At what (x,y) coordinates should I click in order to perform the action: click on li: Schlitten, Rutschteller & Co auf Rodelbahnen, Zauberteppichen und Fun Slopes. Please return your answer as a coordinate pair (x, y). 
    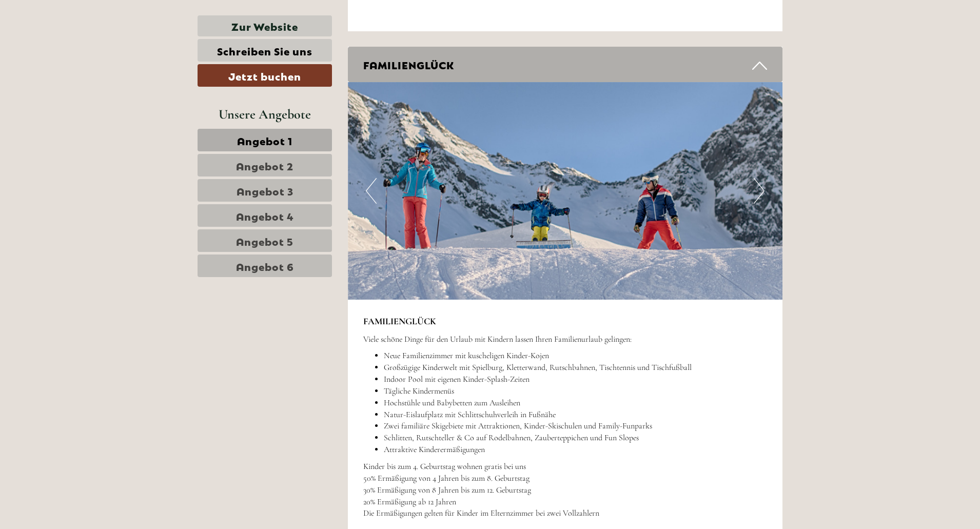
    Looking at the image, I should click on (576, 438).